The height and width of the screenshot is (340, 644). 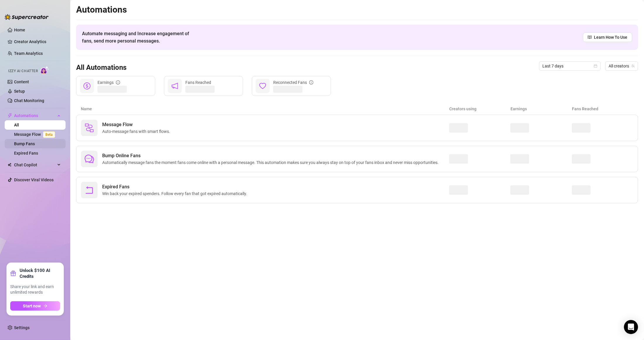 I want to click on a: Home, so click(x=20, y=29).